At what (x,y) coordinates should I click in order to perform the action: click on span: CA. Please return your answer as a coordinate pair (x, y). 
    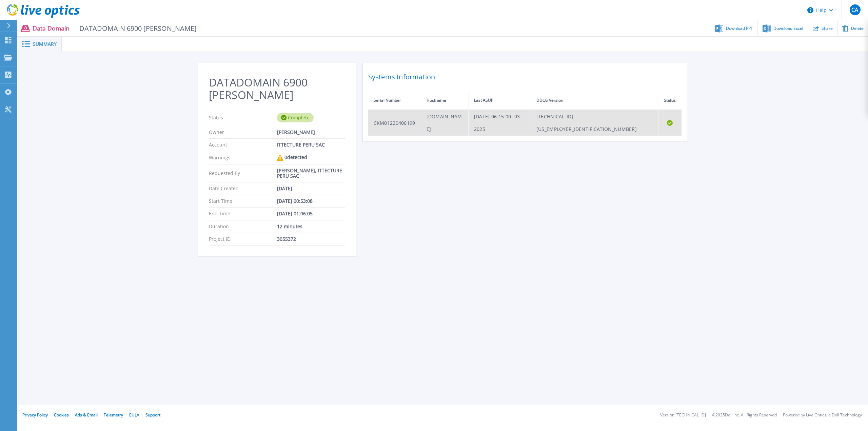
    Looking at the image, I should click on (855, 10).